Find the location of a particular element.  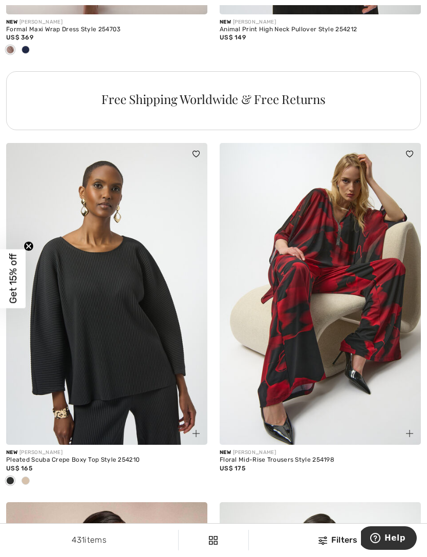

span: Help is located at coordinates (34, 12).